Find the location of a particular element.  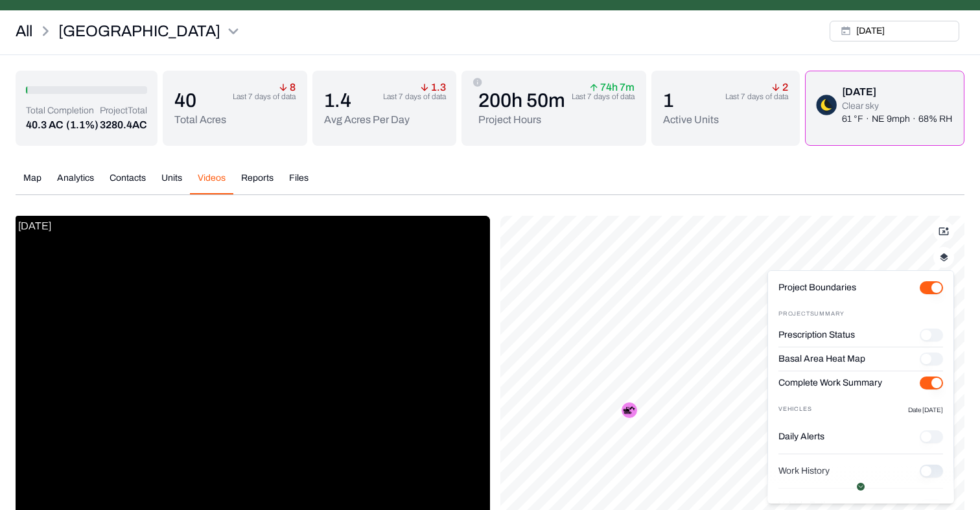

p: Clear sky is located at coordinates (897, 106).